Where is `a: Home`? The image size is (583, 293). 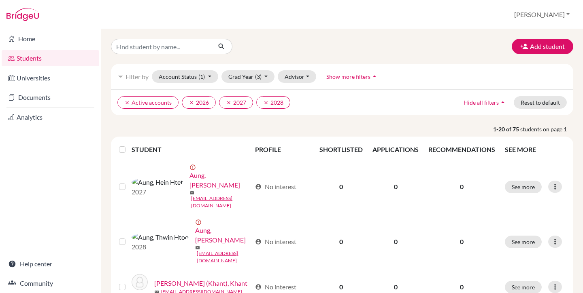 a: Home is located at coordinates (50, 39).